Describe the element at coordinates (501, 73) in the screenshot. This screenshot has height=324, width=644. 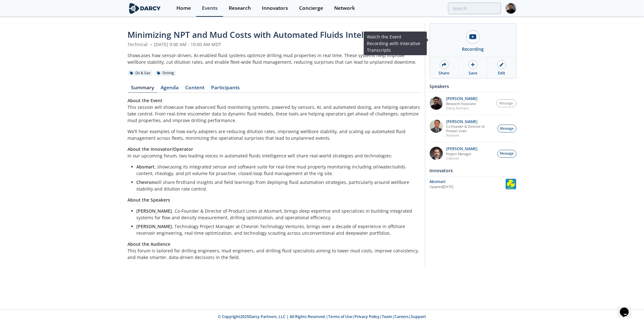
I see `div: Edit` at that location.